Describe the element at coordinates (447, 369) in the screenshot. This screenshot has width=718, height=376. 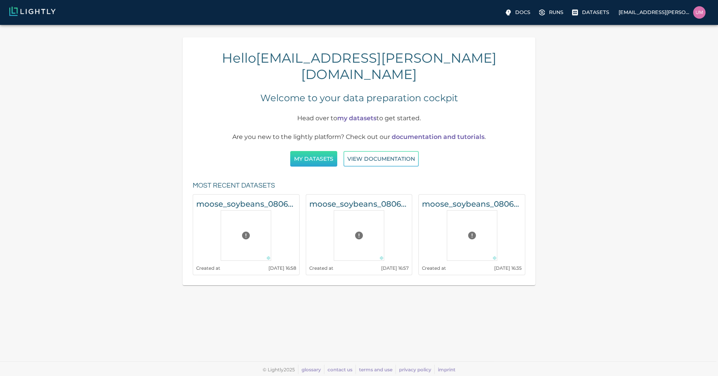
I see `a: imprint` at that location.